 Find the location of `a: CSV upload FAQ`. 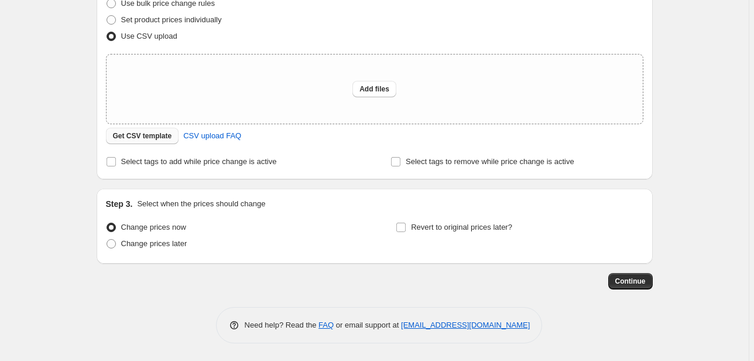

a: CSV upload FAQ is located at coordinates (212, 136).